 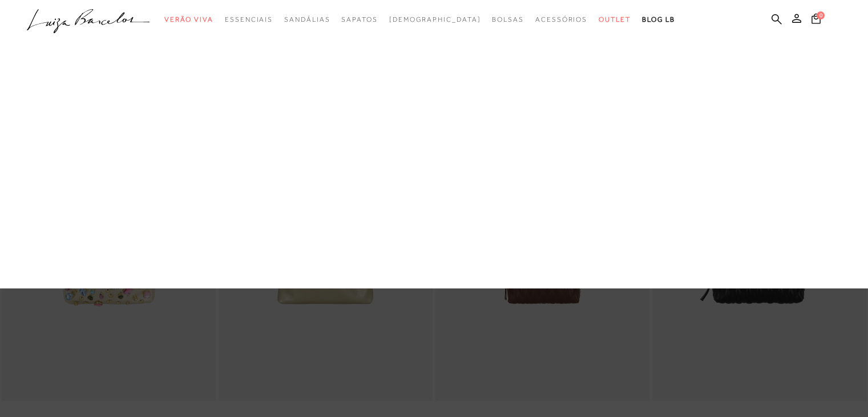 I want to click on a: BLOG LB, so click(x=659, y=20).